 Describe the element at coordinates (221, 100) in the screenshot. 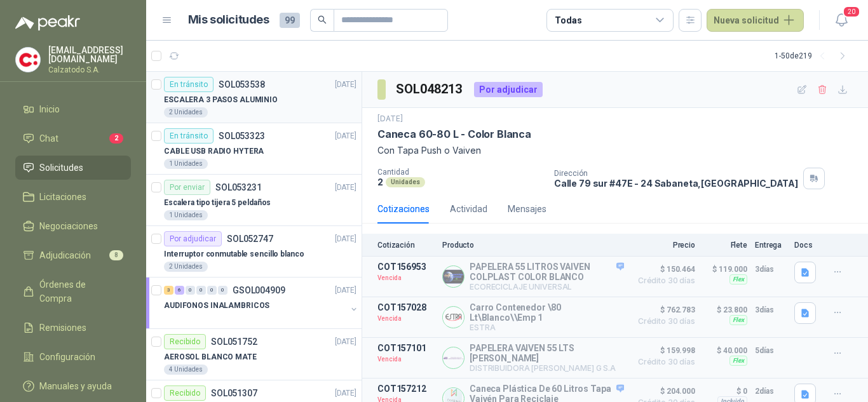

I see `p: ESCALERA 3 PASOS ALUMINIO` at that location.